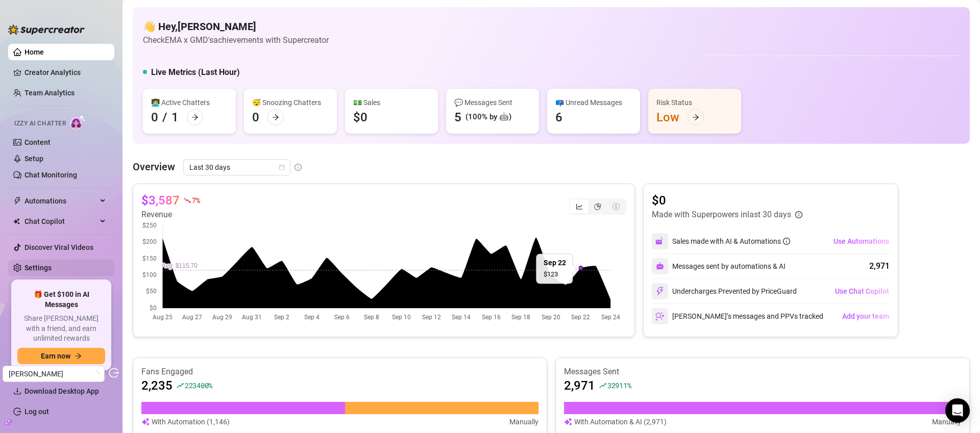 This screenshot has width=980, height=433. Describe the element at coordinates (78, 122) in the screenshot. I see `img: AI Chatter` at that location.